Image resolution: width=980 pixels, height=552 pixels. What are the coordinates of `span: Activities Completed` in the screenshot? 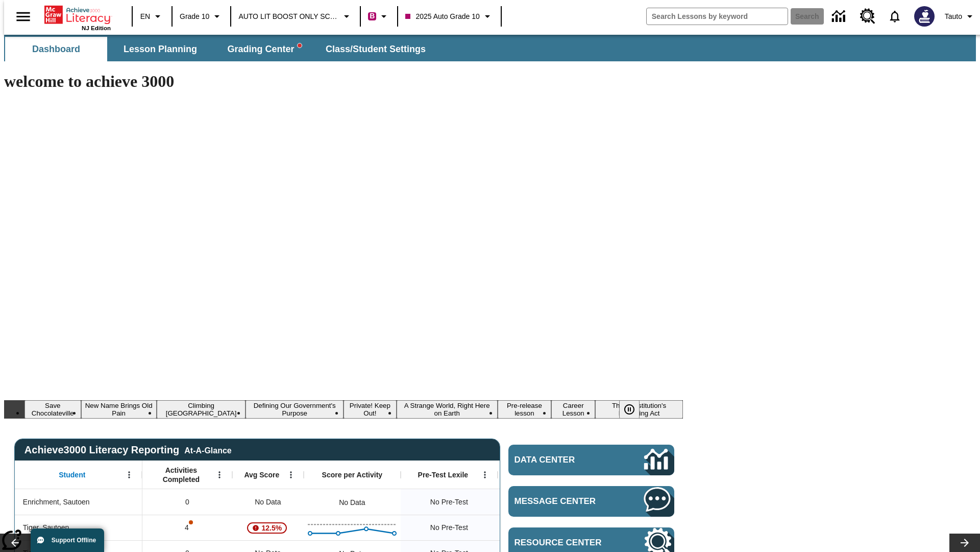 It's located at (181, 475).